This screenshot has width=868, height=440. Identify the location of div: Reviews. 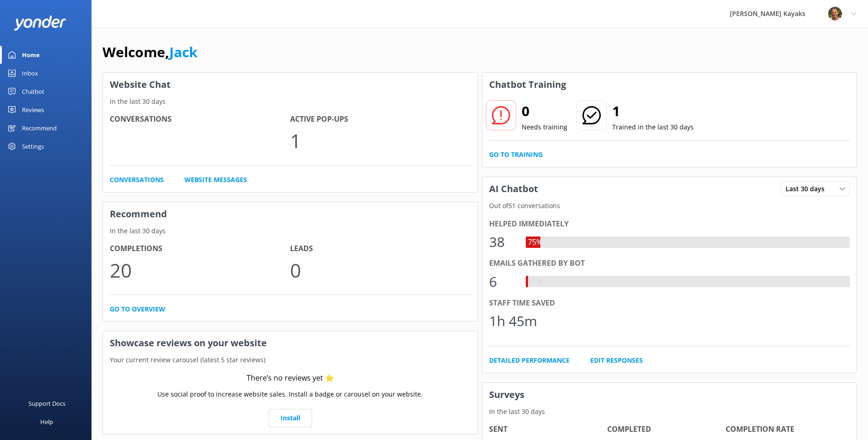
(33, 110).